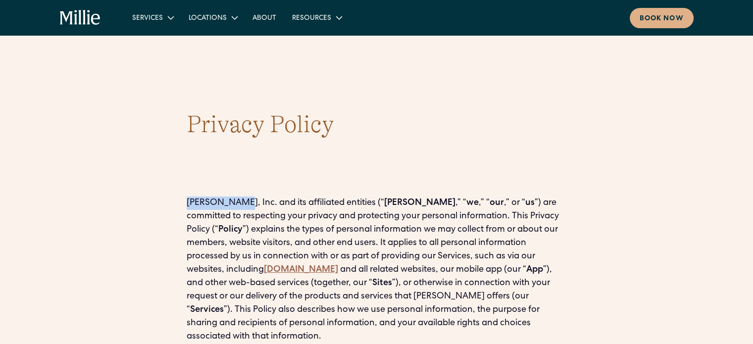 The image size is (753, 344). Describe the element at coordinates (80, 18) in the screenshot. I see `a: home` at that location.